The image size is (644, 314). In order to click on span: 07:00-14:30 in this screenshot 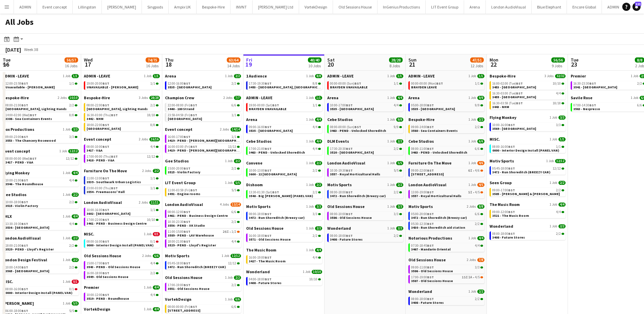, I will do `click(584, 105)`.